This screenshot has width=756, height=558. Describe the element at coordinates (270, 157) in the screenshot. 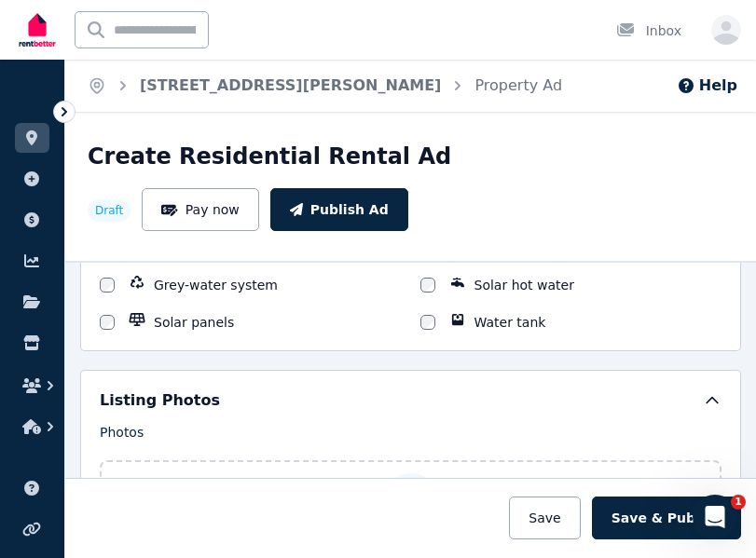

I see `h1: Create Residential Rental Ad` at that location.